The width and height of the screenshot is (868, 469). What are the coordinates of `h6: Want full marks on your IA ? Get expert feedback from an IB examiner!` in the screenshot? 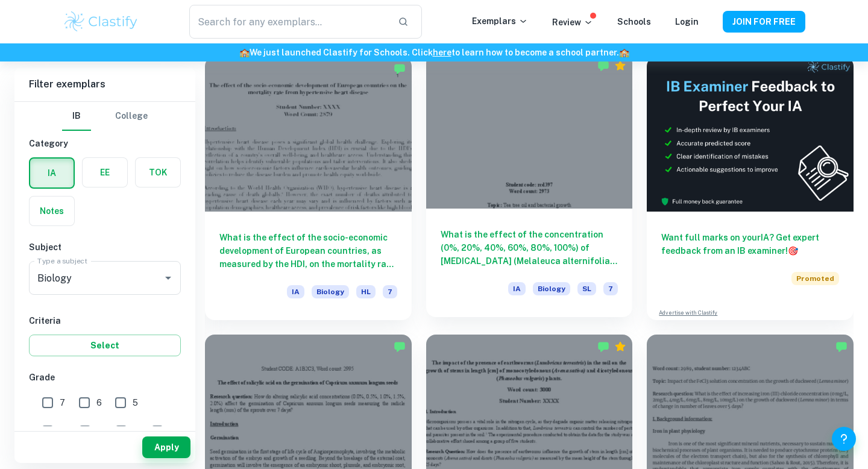 It's located at (750, 244).